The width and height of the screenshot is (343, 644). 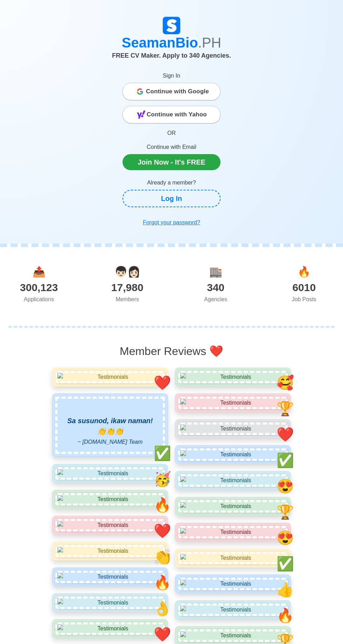 I want to click on a: Join Now - It's FREE, so click(x=171, y=162).